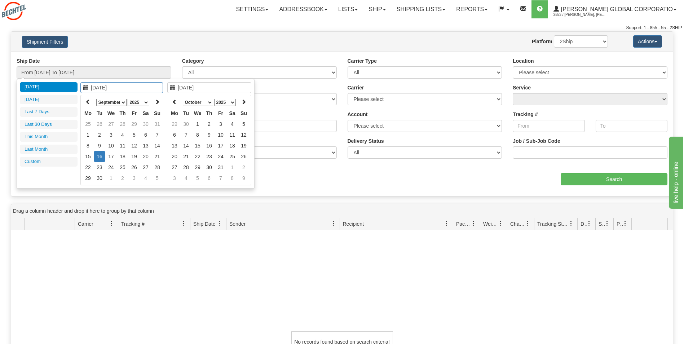 The height and width of the screenshot is (344, 684). What do you see at coordinates (542, 41) in the screenshot?
I see `label: Platform` at bounding box center [542, 41].